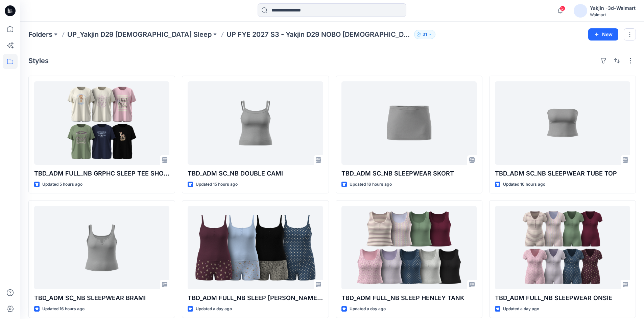  What do you see at coordinates (580, 11) in the screenshot?
I see `img: avatar` at bounding box center [580, 11].